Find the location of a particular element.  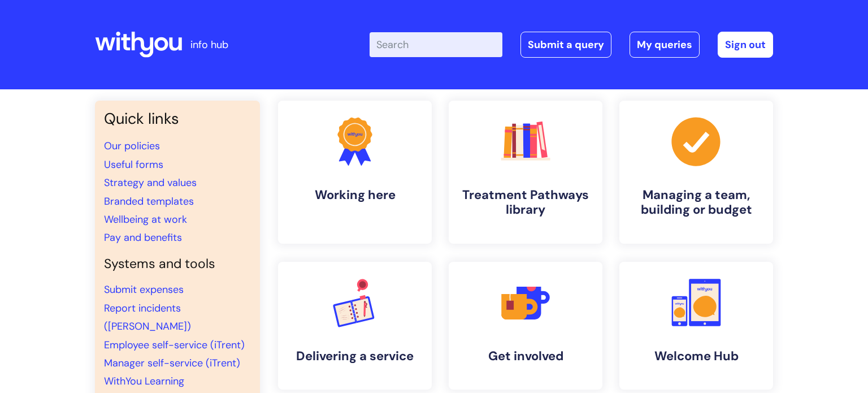

a: Get involved is located at coordinates (526, 326).